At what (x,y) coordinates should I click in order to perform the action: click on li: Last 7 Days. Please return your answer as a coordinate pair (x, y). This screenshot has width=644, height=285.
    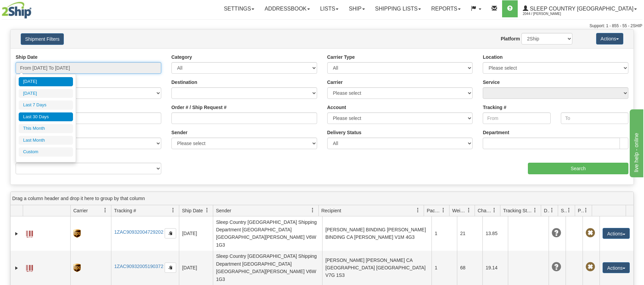
    Looking at the image, I should click on (46, 105).